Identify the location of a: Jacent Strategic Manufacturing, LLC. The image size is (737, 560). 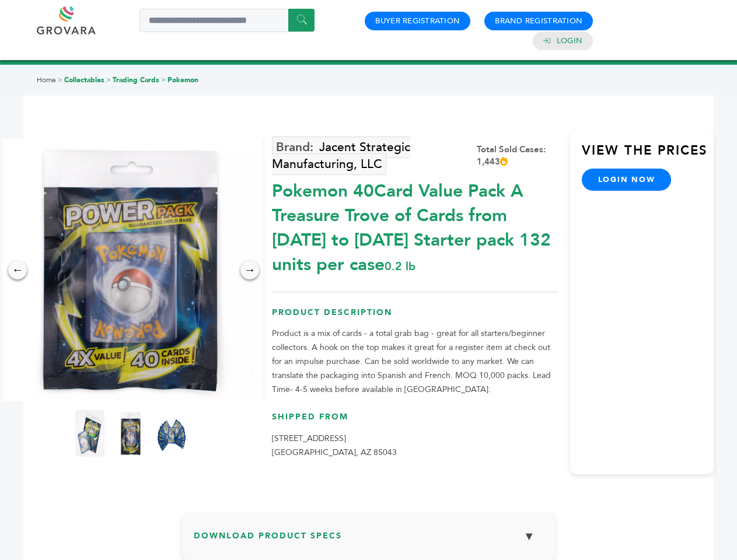
(341, 155).